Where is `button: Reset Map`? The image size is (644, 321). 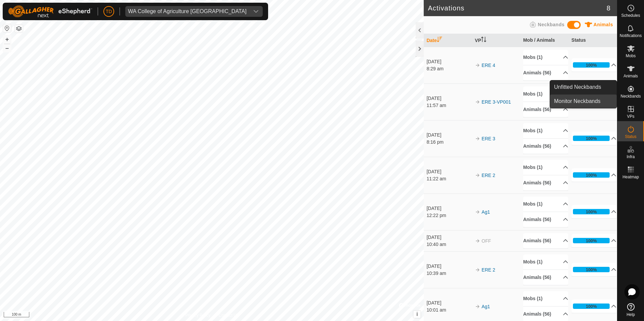
button: Reset Map is located at coordinates (7, 28).